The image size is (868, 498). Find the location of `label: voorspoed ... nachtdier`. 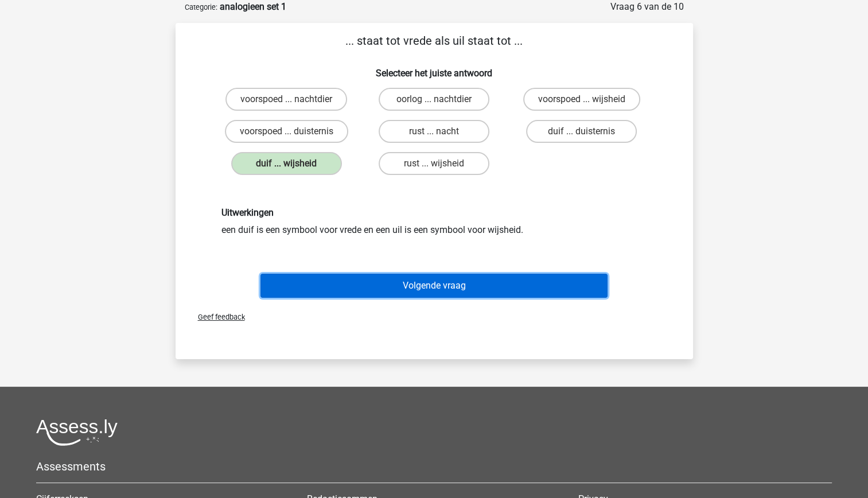

label: voorspoed ... nachtdier is located at coordinates (287, 99).